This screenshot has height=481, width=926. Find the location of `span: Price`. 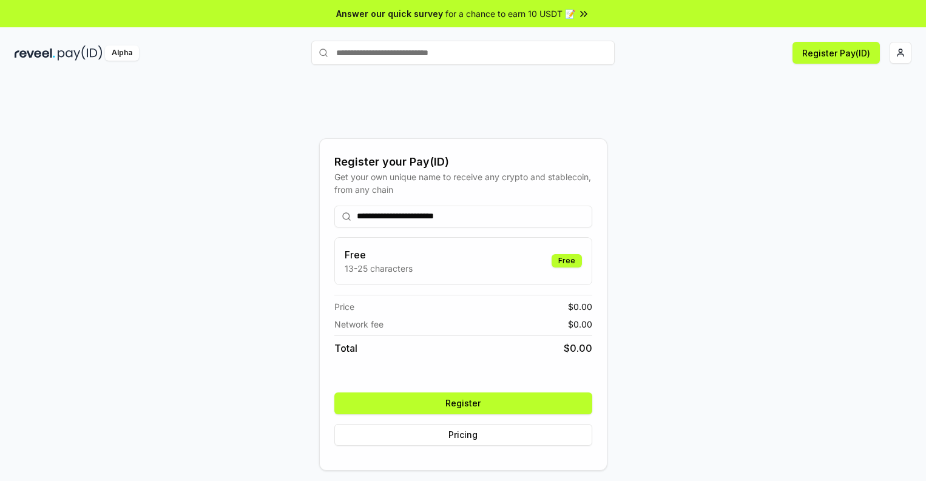

span: Price is located at coordinates (344, 307).